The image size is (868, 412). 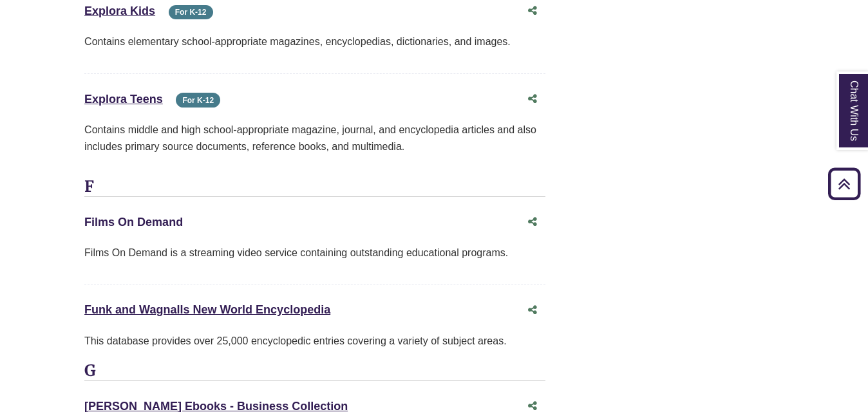 What do you see at coordinates (124, 99) in the screenshot?
I see `a: Explora Teens` at bounding box center [124, 99].